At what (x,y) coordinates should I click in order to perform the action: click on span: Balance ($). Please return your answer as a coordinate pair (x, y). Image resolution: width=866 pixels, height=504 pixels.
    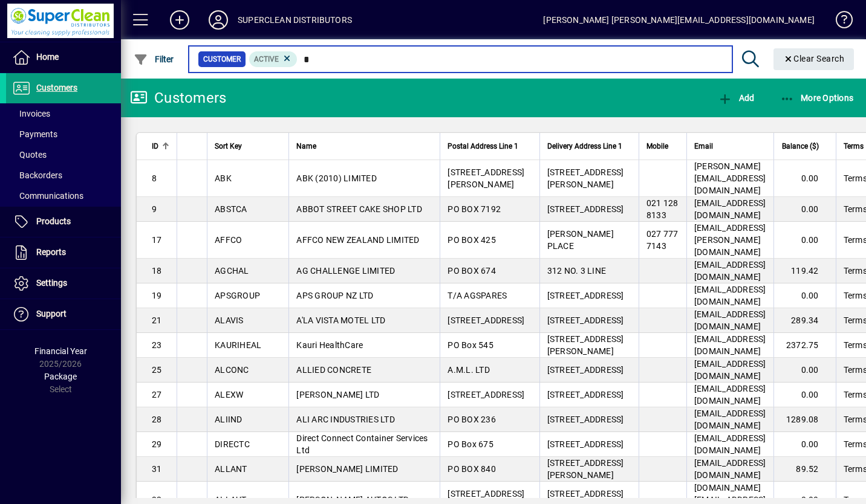
    Looking at the image, I should click on (800, 146).